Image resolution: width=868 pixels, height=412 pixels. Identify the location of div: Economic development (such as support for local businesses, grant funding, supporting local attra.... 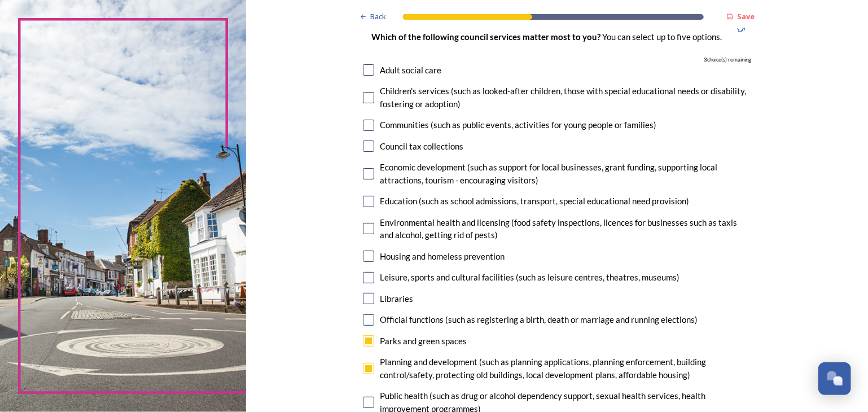
(566, 173).